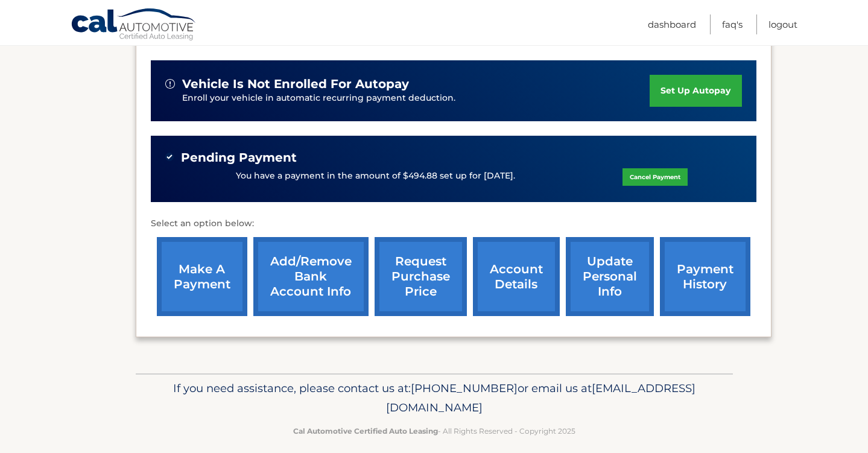  What do you see at coordinates (672, 24) in the screenshot?
I see `a: Dashboard` at bounding box center [672, 24].